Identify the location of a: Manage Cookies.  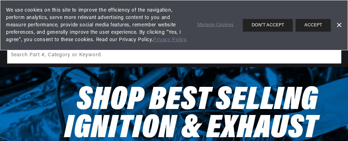
(215, 25).